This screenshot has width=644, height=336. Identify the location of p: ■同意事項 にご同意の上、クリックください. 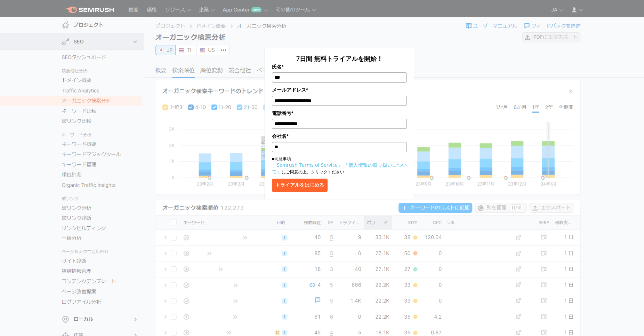
(339, 165).